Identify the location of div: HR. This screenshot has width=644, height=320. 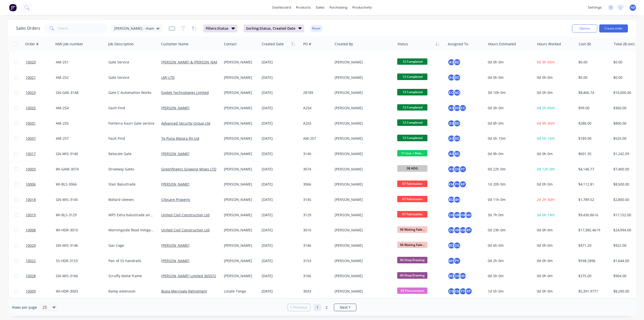
(457, 215).